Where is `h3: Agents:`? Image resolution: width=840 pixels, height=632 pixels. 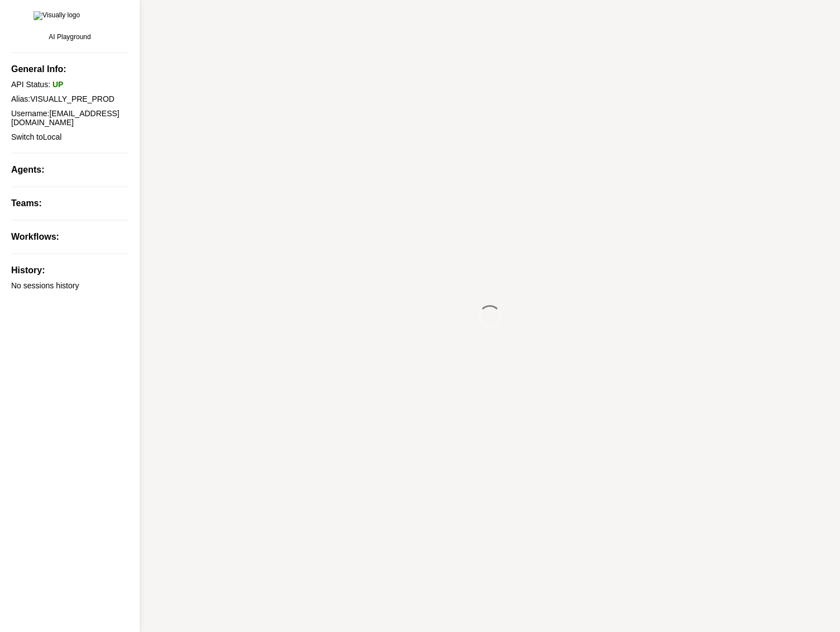
h3: Agents: is located at coordinates (70, 170).